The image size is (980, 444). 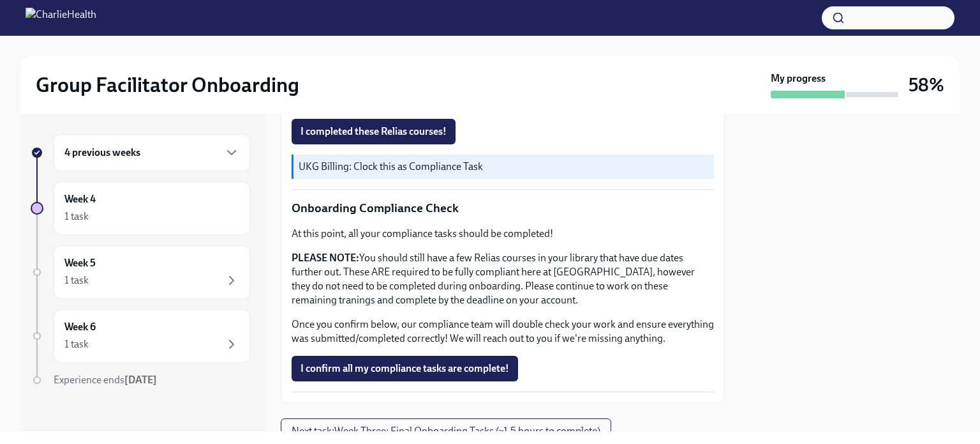 What do you see at coordinates (502, 208) in the screenshot?
I see `p: Onboarding Compliance Check` at bounding box center [502, 208].